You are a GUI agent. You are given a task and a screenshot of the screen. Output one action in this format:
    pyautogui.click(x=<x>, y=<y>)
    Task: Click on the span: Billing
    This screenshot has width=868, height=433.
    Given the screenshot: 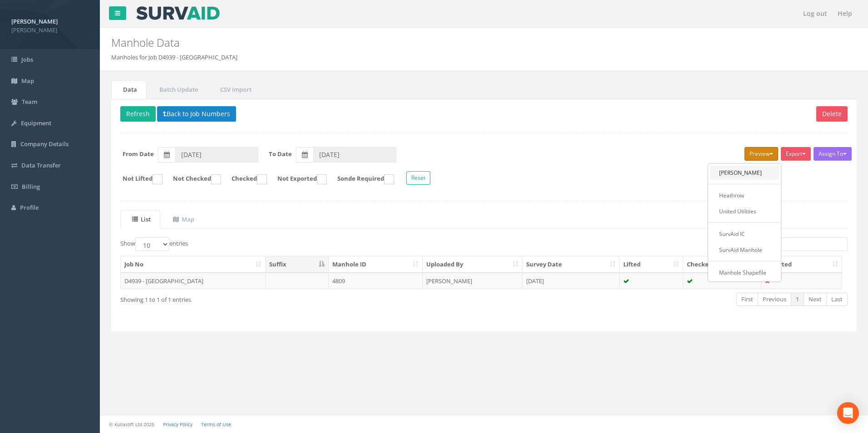 What is the action you would take?
    pyautogui.click(x=31, y=187)
    